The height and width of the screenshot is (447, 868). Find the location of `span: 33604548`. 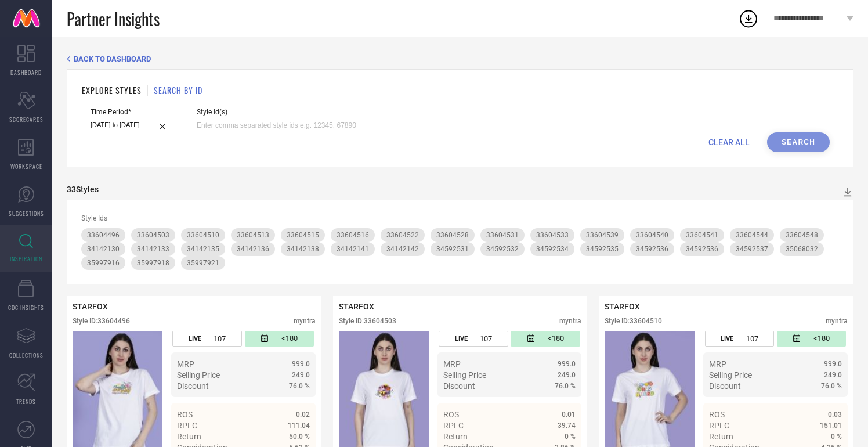

span: 33604548 is located at coordinates (802, 235).